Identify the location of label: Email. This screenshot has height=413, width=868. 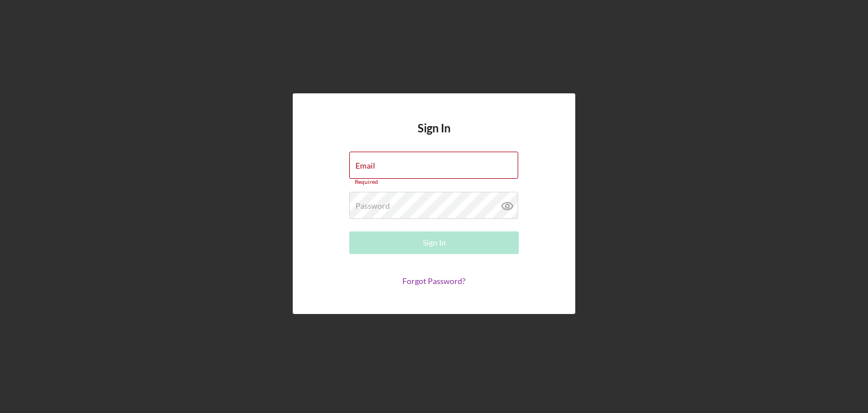
(365, 165).